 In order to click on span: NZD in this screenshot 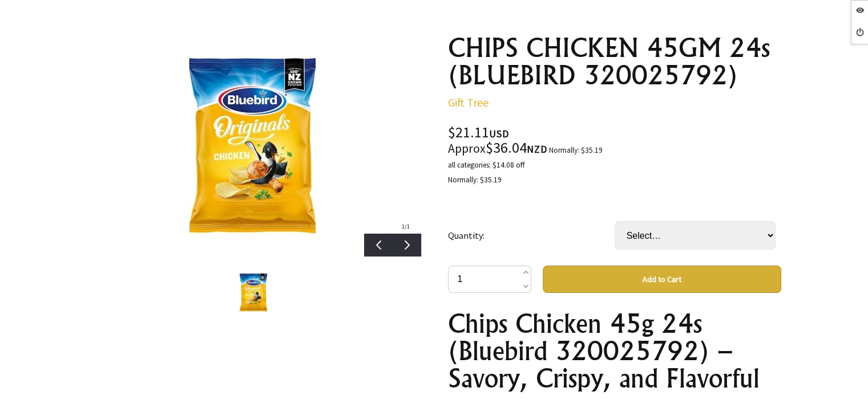, I will do `click(537, 149)`.